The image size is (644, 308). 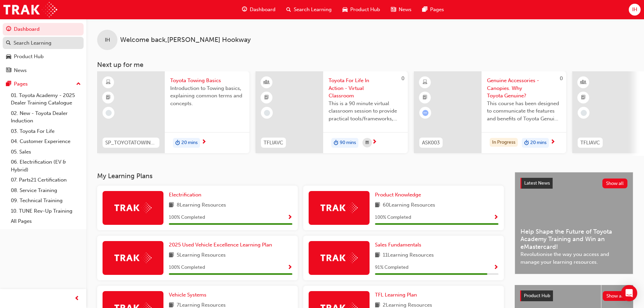 What do you see at coordinates (331, 112) in the screenshot?
I see `a: 0TFLIAVCToyota For Life In Action - Virtual ClassroomThis is a 90 minute virtual classroom sessio...` at bounding box center [331, 112].